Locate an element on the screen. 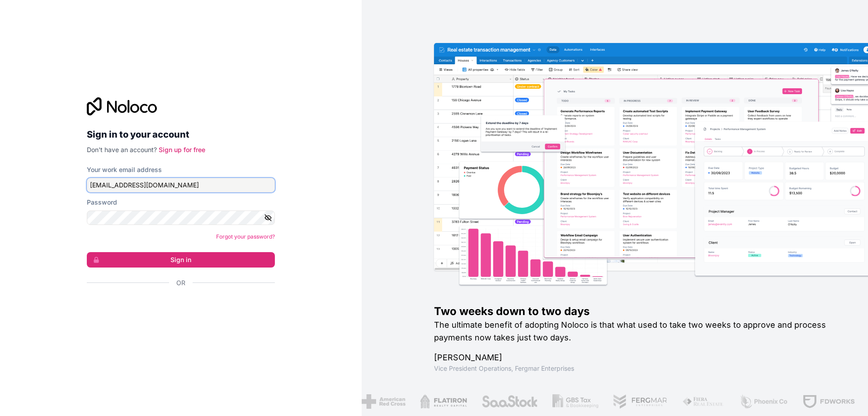  a: Sign up for free is located at coordinates (182, 149).